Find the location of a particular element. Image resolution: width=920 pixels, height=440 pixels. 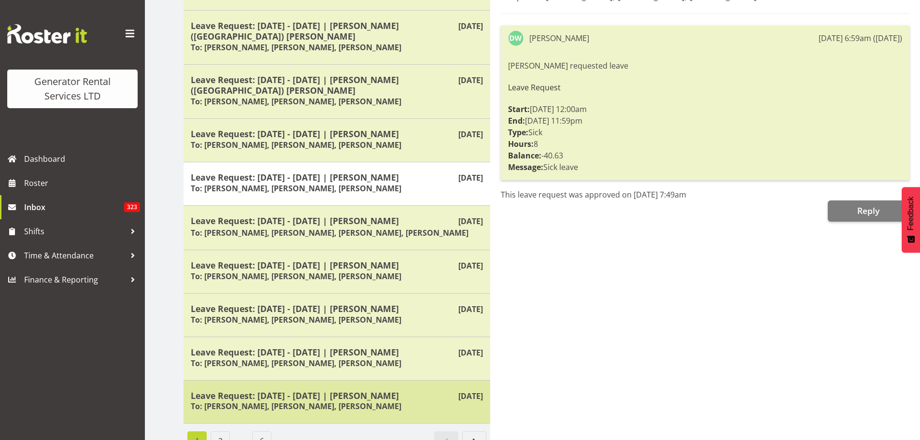

strong: Type: is located at coordinates (518, 132).